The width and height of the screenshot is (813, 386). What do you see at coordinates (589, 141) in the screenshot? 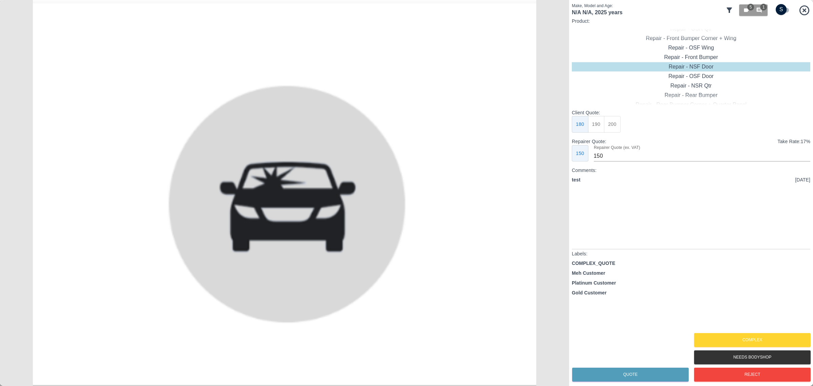
I see `p: Repairer Quote:` at bounding box center [589, 141].